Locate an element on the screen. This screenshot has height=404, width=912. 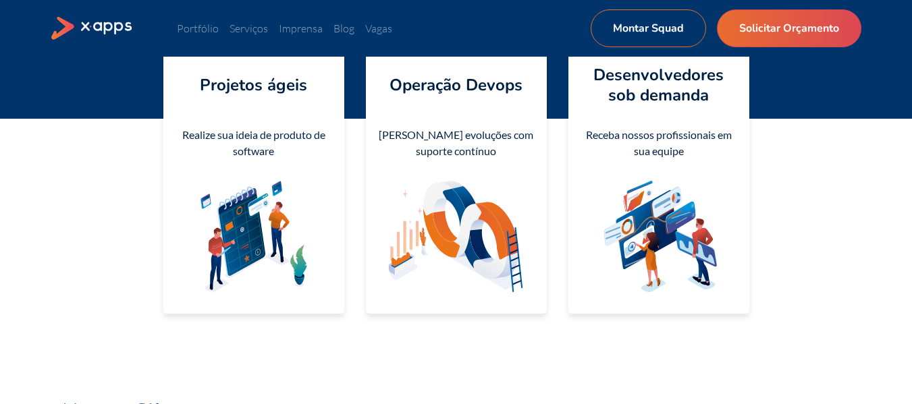
h4: Desenvolvedores sob demanda is located at coordinates (659, 85).